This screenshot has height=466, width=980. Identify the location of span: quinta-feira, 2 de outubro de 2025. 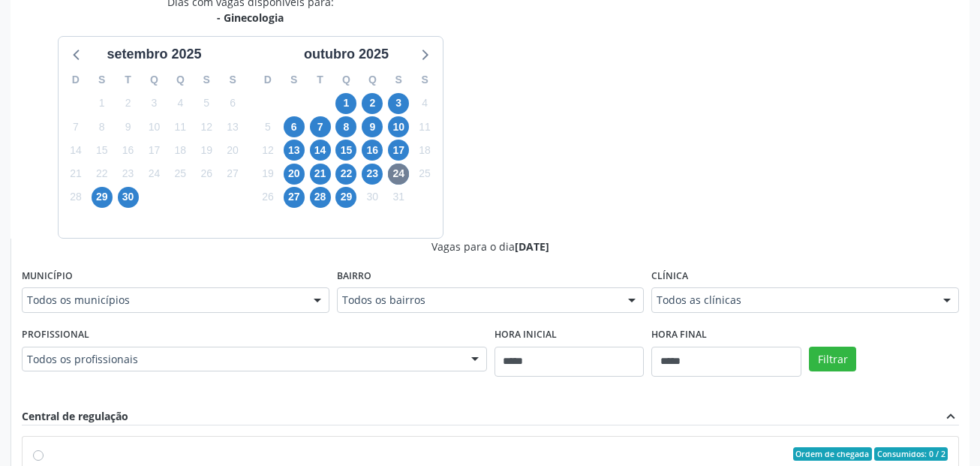
(372, 103).